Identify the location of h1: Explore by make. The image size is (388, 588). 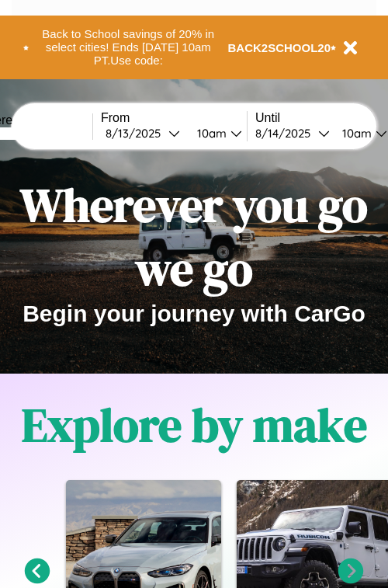
(194, 424).